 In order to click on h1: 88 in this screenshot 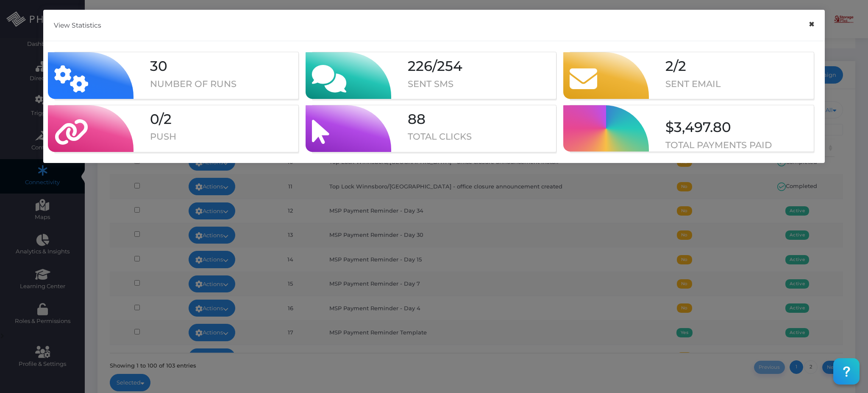, I will do `click(482, 119)`.